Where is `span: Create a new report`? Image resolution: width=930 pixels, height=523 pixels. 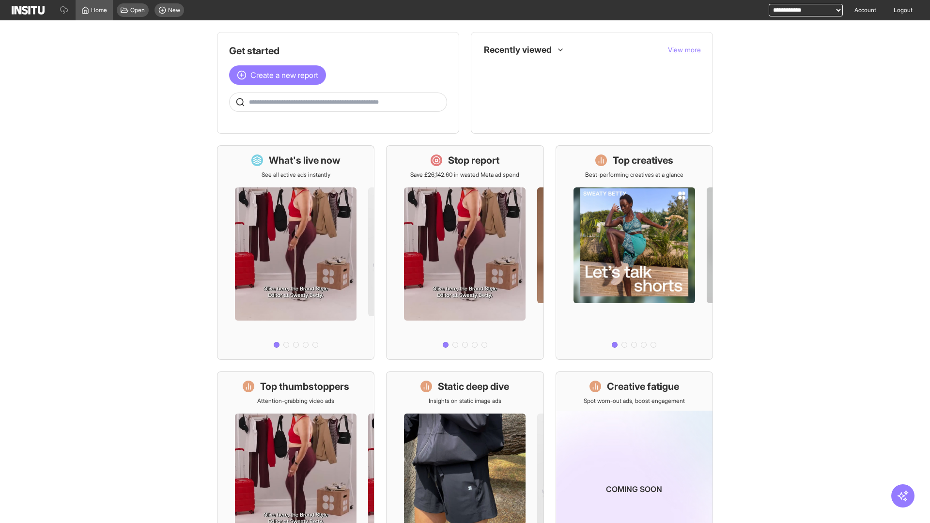
span: Create a new report is located at coordinates (284, 75).